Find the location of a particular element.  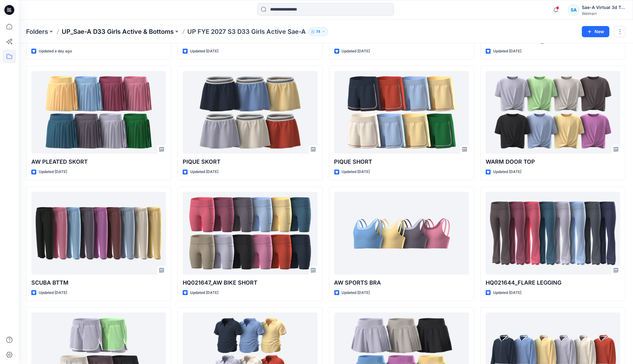

a: PIQUE SHORT is located at coordinates (402, 112).